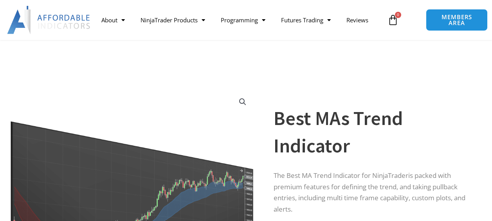  I want to click on a: View full-screen image gallery, so click(243, 102).